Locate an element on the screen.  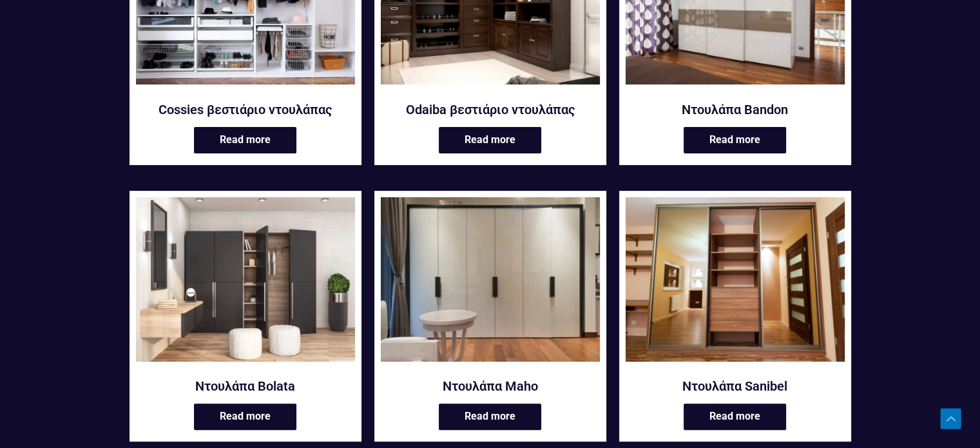
h2: Ντουλάπα Bolata is located at coordinates (245, 386).